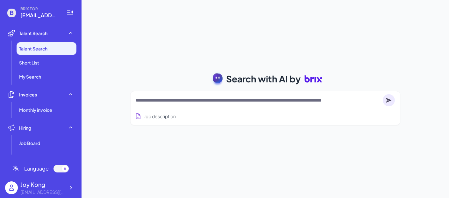  Describe the element at coordinates (30, 143) in the screenshot. I see `span: Job Board` at that location.